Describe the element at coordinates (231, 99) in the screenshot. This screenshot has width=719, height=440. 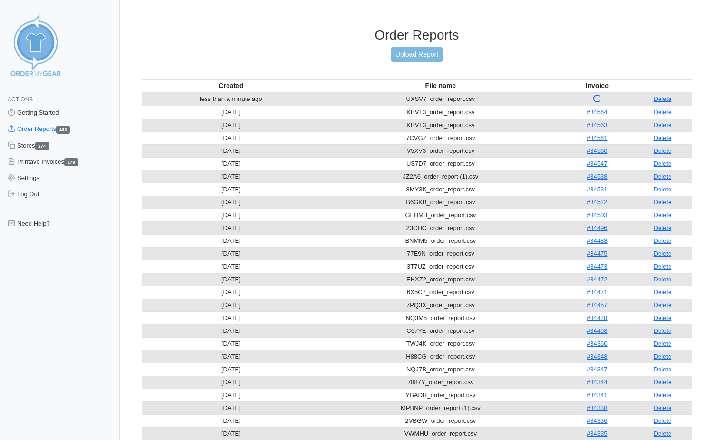
I see `td: less than a minute ago` at that location.